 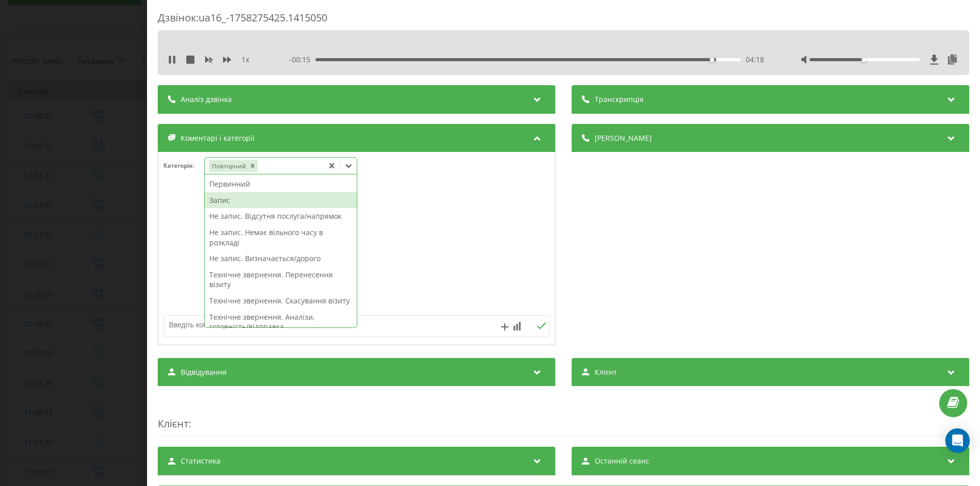 What do you see at coordinates (206, 100) in the screenshot?
I see `span: Аналіз дзвінка` at bounding box center [206, 100].